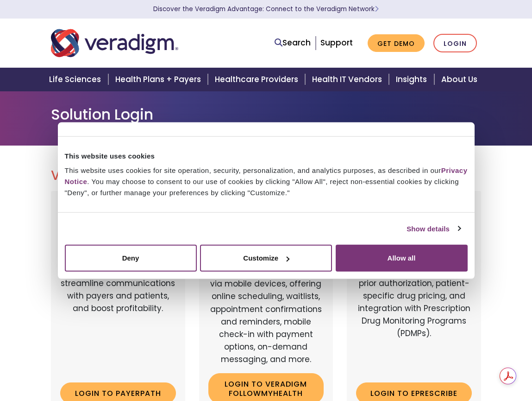 This screenshot has height=401, width=532. I want to click on a: About Us, so click(462, 79).